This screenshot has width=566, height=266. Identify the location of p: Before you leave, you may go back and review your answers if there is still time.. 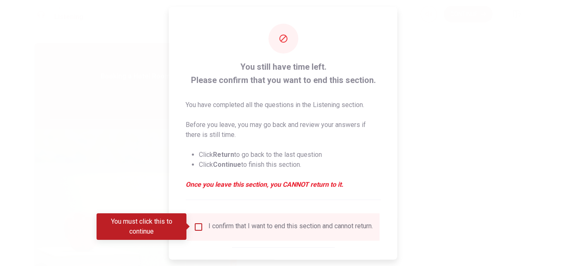
(283, 129).